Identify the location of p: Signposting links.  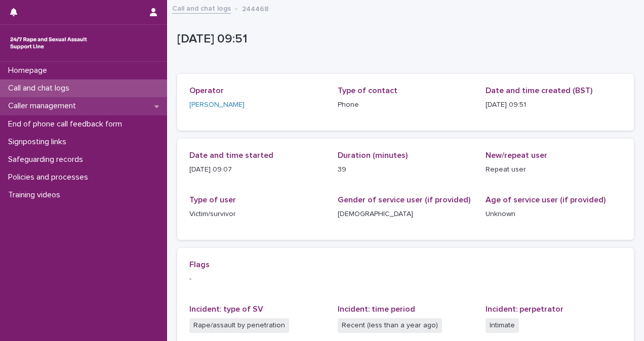
(39, 142).